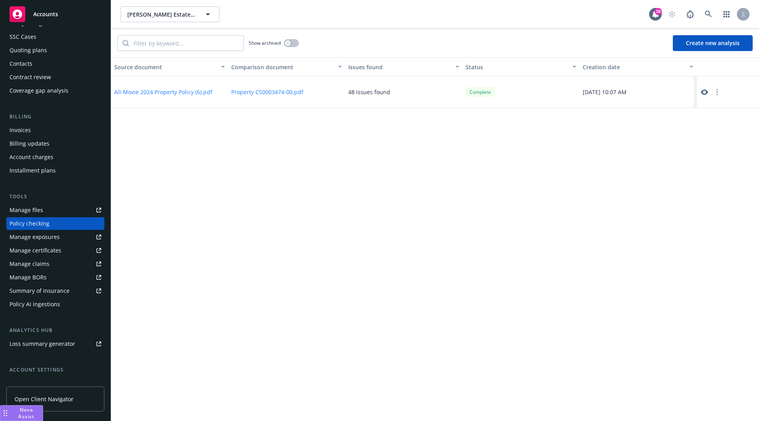 The height and width of the screenshot is (421, 759). What do you see at coordinates (638, 67) in the screenshot?
I see `button: Creation date` at bounding box center [638, 67].